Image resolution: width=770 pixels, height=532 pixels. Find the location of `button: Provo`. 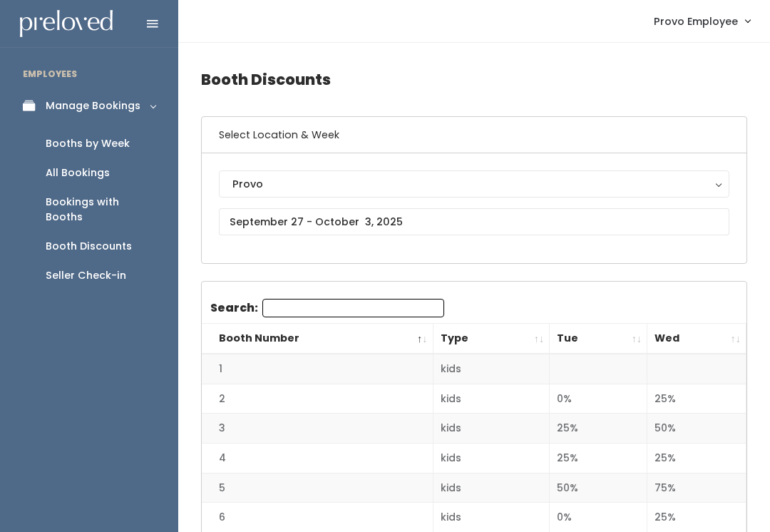

button: Provo is located at coordinates (474, 184).